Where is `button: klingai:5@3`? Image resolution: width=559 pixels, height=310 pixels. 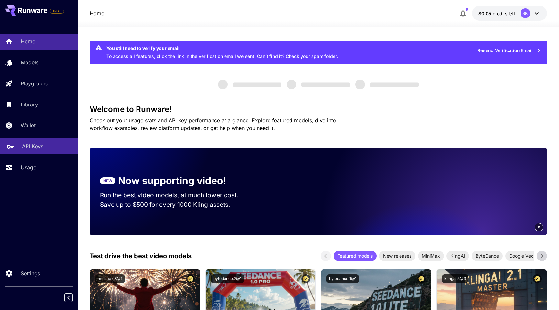 button: klingai:5@3 is located at coordinates (455, 278).